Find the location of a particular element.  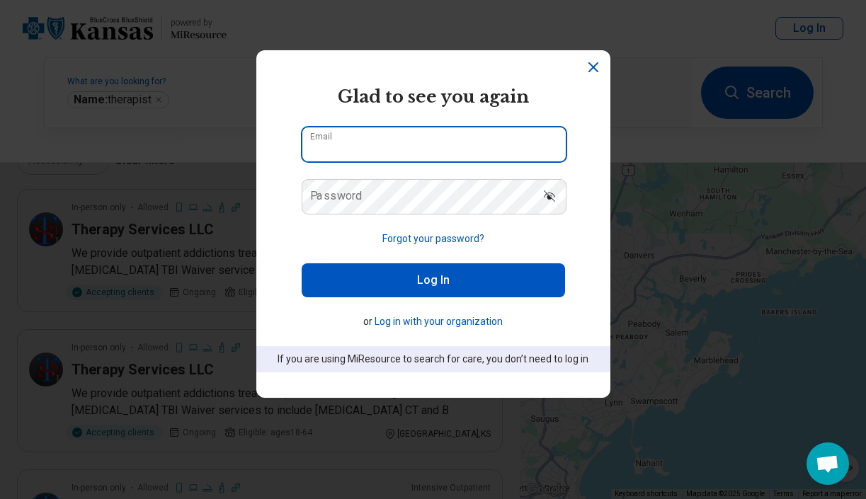

button: Dismiss is located at coordinates (593, 67).